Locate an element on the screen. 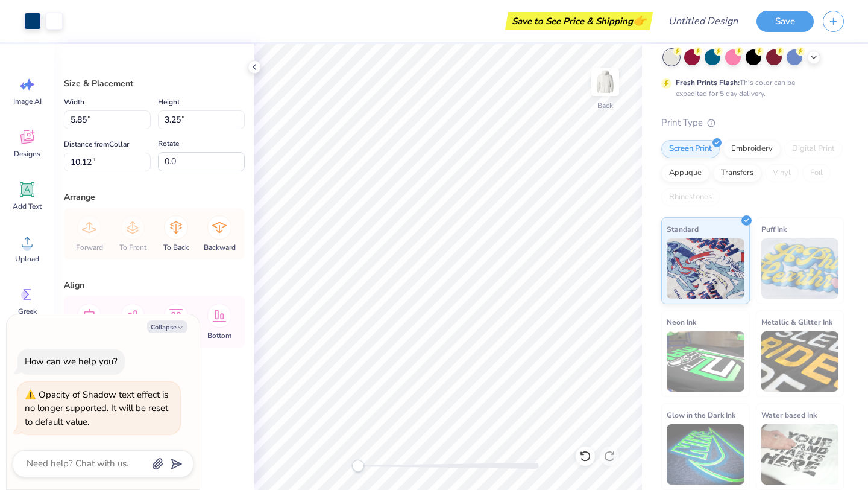  label: Distance from Collar is located at coordinates (97, 144).